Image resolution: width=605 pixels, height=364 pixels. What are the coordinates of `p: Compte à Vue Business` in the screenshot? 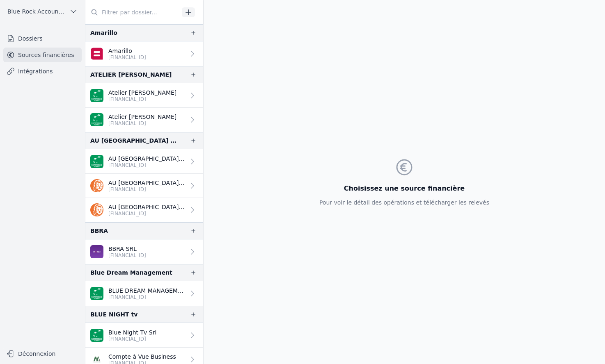 It's located at (142, 357).